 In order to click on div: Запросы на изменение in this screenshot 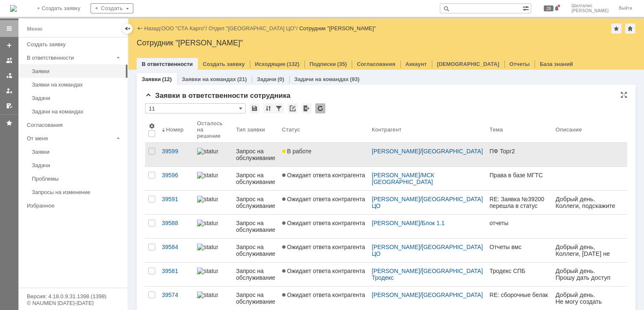, I will do `click(77, 192)`.